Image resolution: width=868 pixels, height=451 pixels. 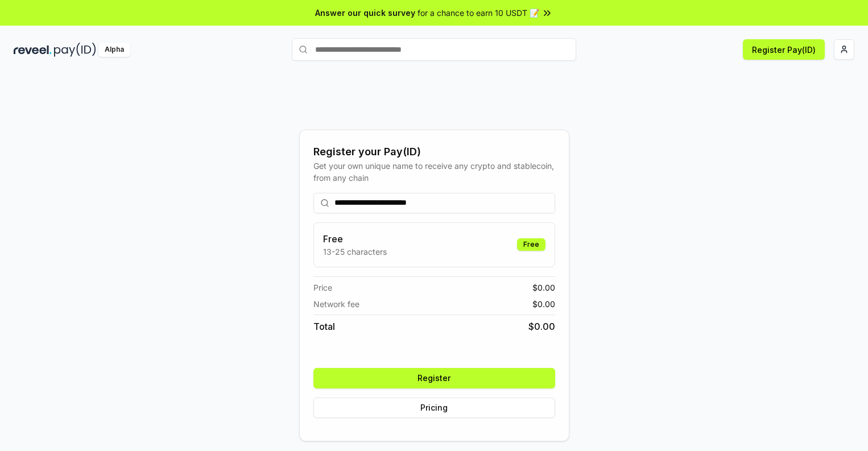 I want to click on button: Pricing, so click(x=434, y=408).